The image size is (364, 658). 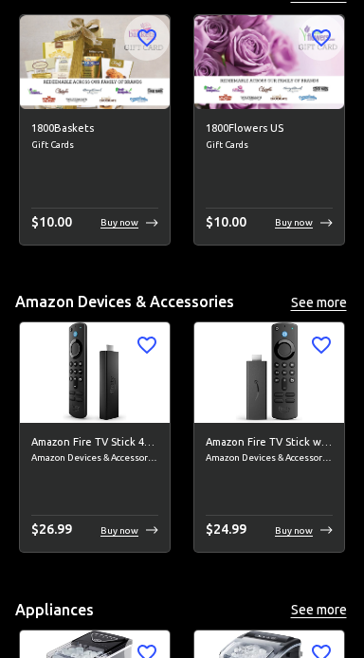 I want to click on img: Amazon Fire TV Stick 4K Max streaming device, Wi-Fi 6, Alexa Voice Remote (includes TV controls) ..., so click(x=95, y=372).